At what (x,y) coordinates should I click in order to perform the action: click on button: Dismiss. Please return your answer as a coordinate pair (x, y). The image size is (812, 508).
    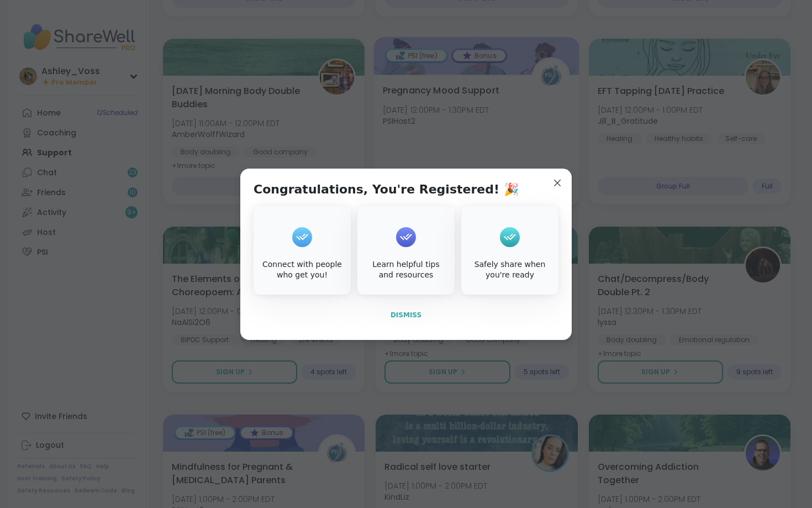
    Looking at the image, I should click on (406, 315).